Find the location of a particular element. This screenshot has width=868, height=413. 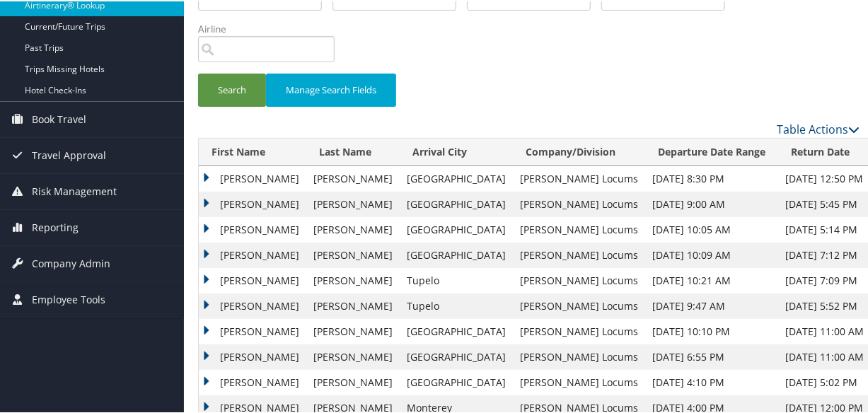

button: Search is located at coordinates (232, 88).